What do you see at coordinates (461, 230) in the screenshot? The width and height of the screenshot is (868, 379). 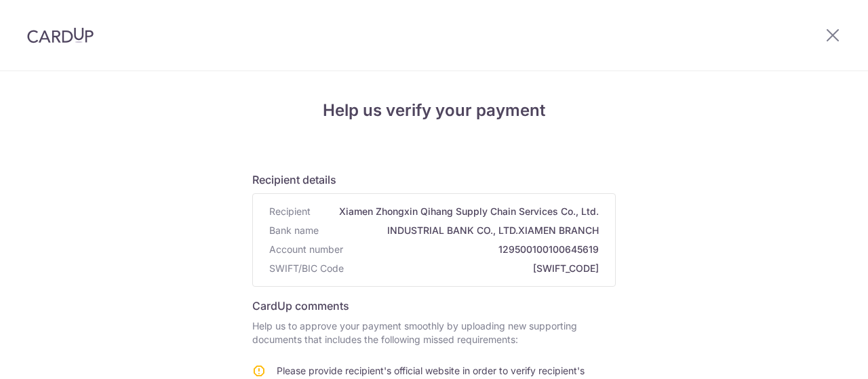 I see `span: INDUSTRIAL BANK CO., LTD.XIAMEN BRANCH` at bounding box center [461, 230].